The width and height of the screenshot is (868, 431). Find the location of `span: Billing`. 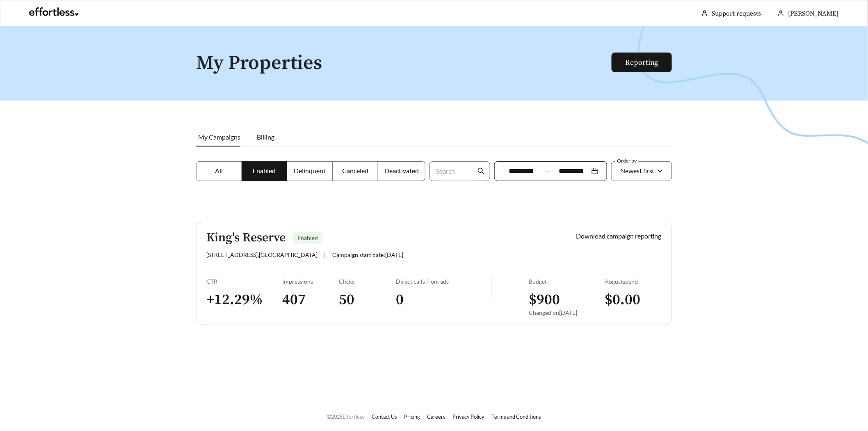

span: Billing is located at coordinates (265, 137).